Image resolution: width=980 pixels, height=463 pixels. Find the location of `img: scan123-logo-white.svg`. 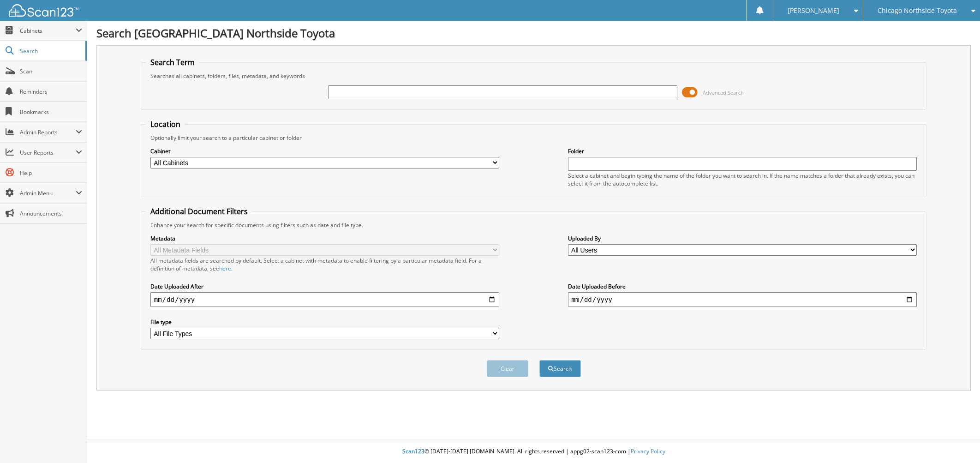

img: scan123-logo-white.svg is located at coordinates (44, 10).